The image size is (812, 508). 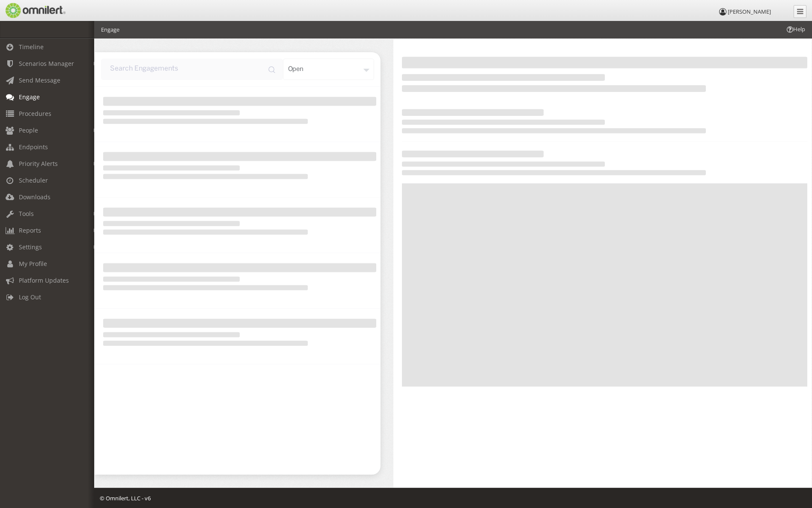 What do you see at coordinates (328, 69) in the screenshot?
I see `div: open` at bounding box center [328, 69].